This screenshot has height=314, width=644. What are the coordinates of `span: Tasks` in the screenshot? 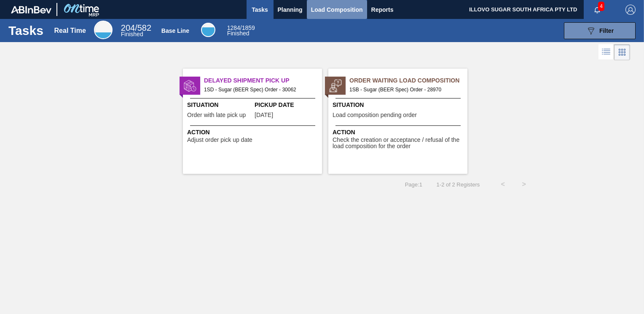 It's located at (260, 10).